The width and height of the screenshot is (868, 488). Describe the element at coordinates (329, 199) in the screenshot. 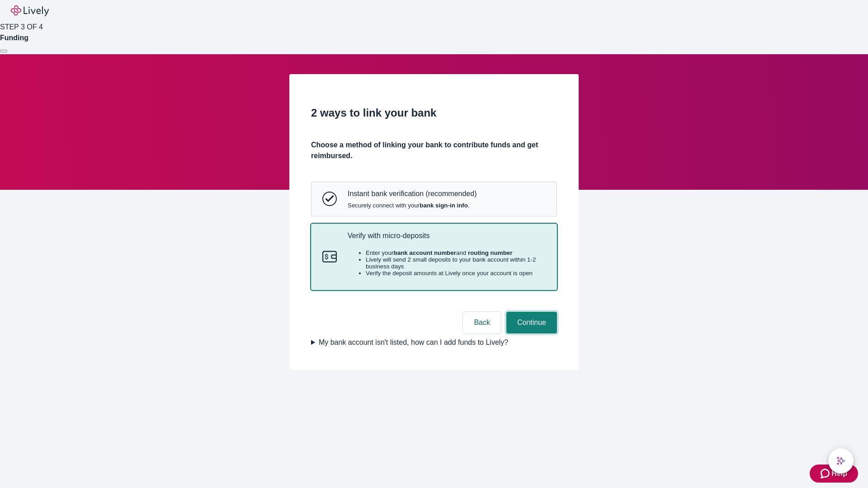

I see `svg: Instant bank verification` at that location.